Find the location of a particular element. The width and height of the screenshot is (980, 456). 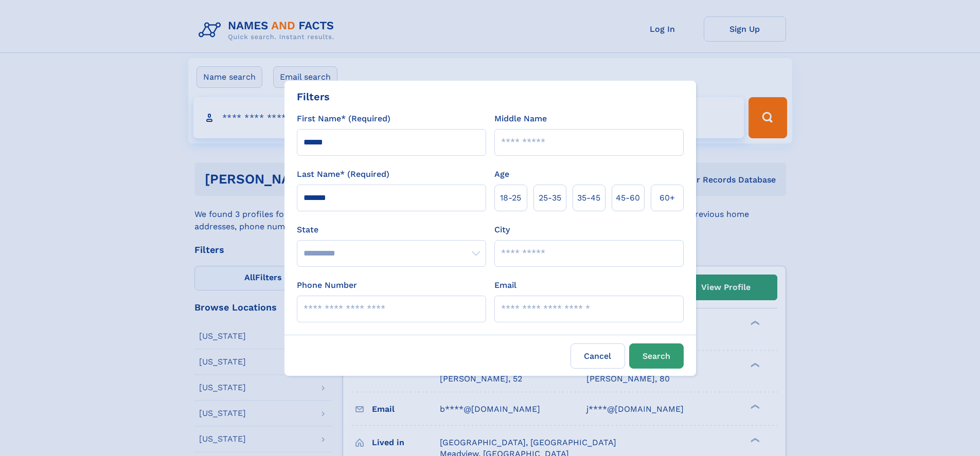

label: Cancel is located at coordinates (598, 356).